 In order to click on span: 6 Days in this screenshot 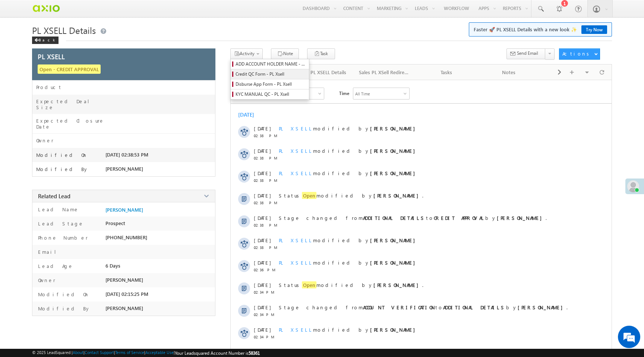, I will do `click(113, 266)`.